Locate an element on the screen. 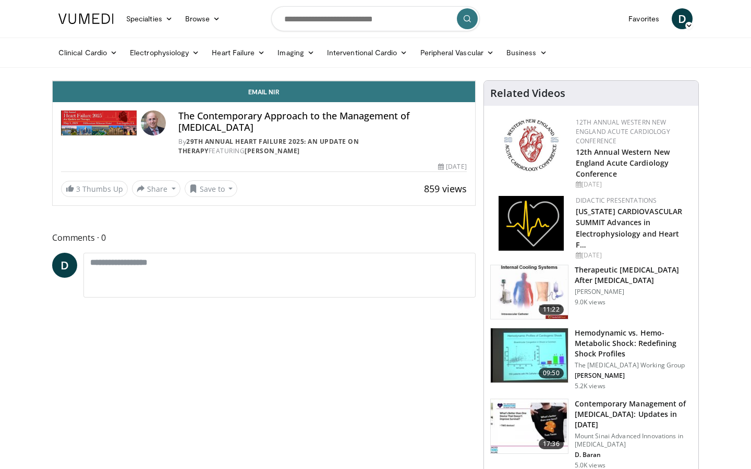 The image size is (751, 469). span: 11:22 is located at coordinates (551, 310).